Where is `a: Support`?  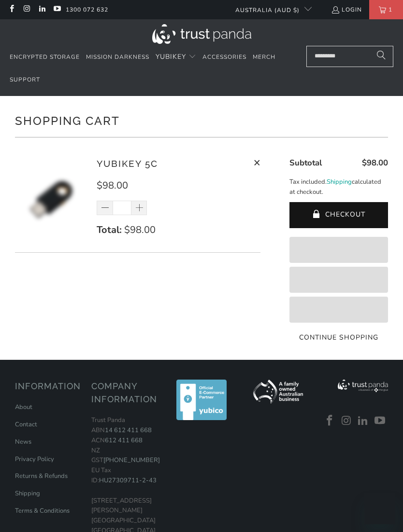 a: Support is located at coordinates (25, 80).